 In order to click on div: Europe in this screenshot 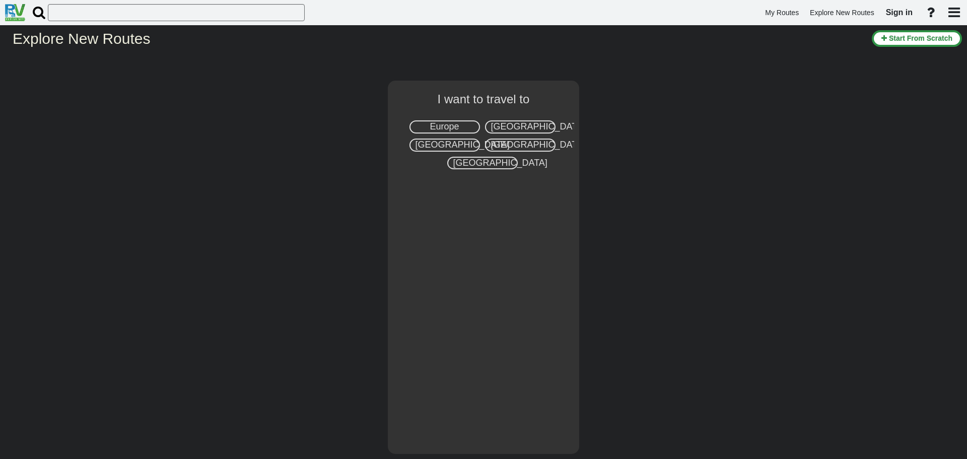, I will do `click(445, 127)`.